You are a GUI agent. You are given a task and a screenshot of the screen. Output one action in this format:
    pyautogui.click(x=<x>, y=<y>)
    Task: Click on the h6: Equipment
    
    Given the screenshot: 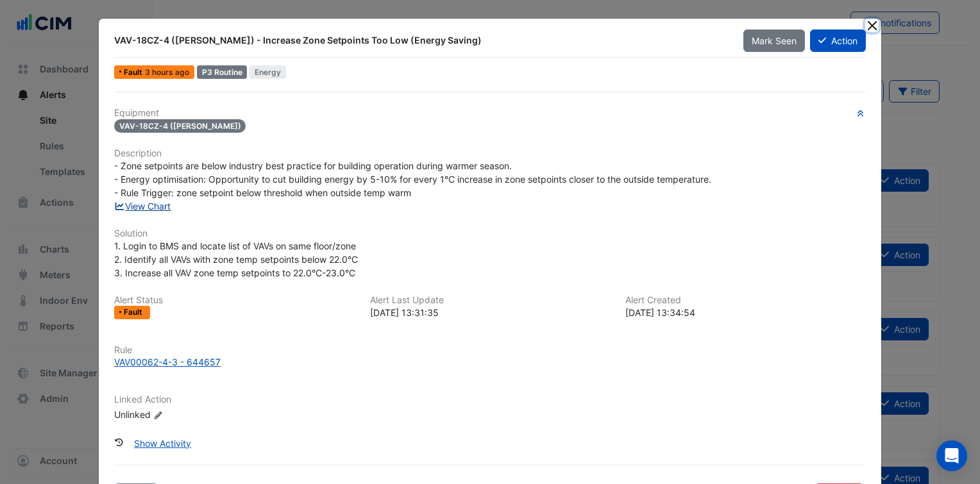 What is the action you would take?
    pyautogui.click(x=490, y=113)
    